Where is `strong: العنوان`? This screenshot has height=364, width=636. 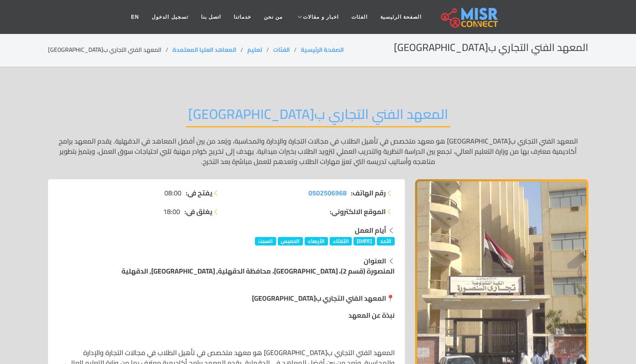 strong: العنوان is located at coordinates (375, 261).